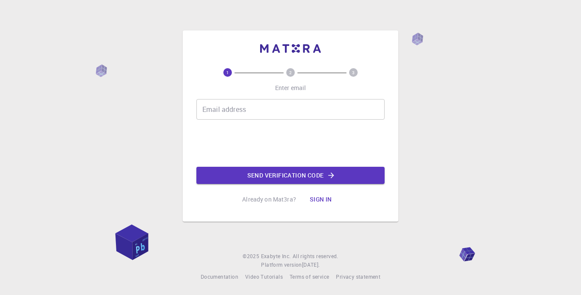 The image size is (581, 295). What do you see at coordinates (291, 72) in the screenshot?
I see `text: 2` at bounding box center [291, 72].